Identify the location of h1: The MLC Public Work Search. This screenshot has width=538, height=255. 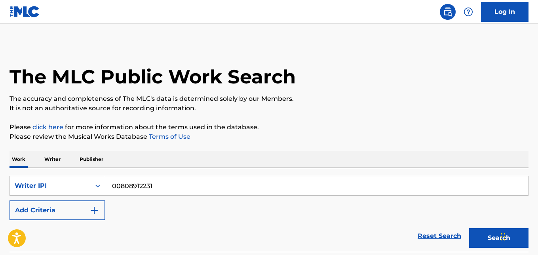
(152, 77).